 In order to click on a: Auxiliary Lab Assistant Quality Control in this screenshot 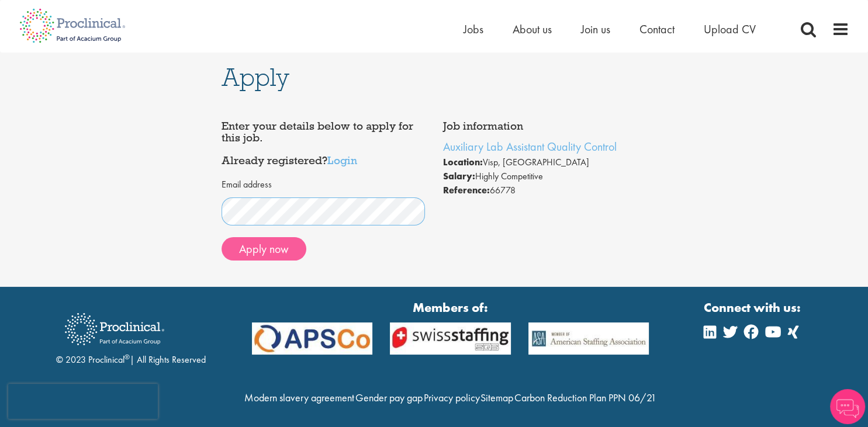, I will do `click(530, 147)`.